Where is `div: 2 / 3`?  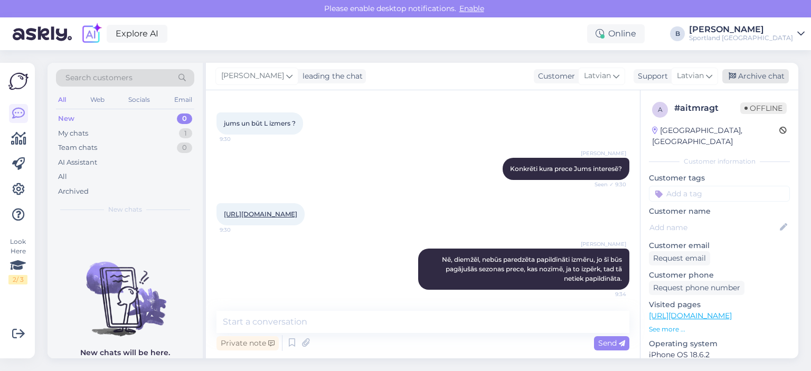 div: 2 / 3 is located at coordinates (18, 280).